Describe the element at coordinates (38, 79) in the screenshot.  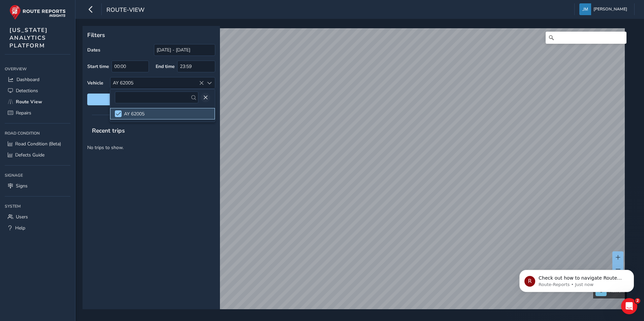
I see `a: Dashboard` at that location.